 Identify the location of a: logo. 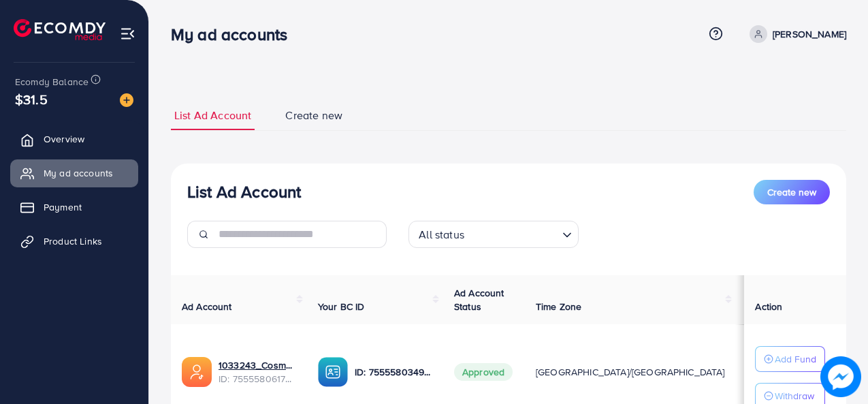
(59, 30).